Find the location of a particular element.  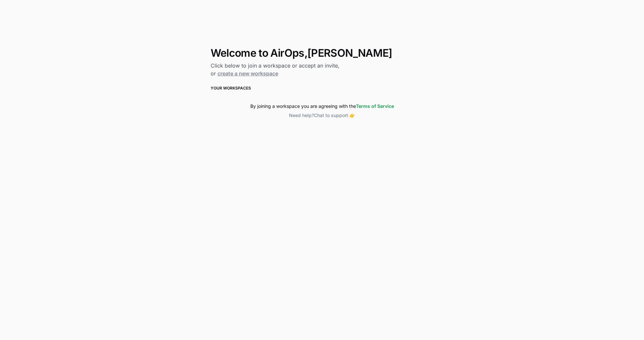

h2: Click below to join a workspace or accept an invite, or is located at coordinates (322, 70).